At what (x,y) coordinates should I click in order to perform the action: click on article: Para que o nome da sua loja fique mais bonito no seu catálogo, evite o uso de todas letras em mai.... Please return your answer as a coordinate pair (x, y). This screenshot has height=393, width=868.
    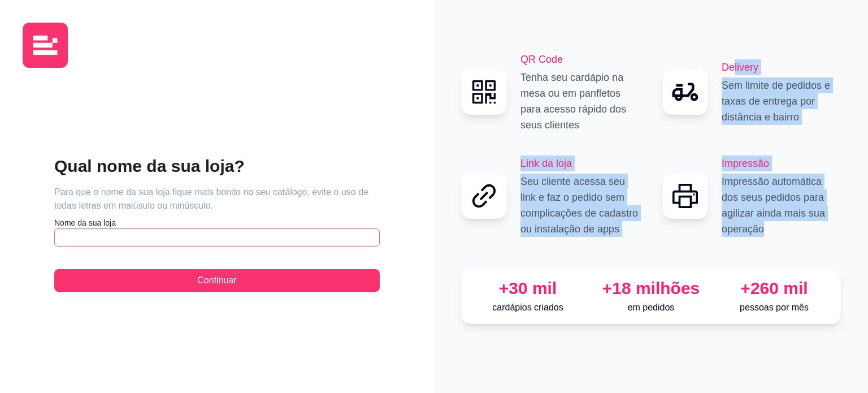
    Looking at the image, I should click on (217, 199).